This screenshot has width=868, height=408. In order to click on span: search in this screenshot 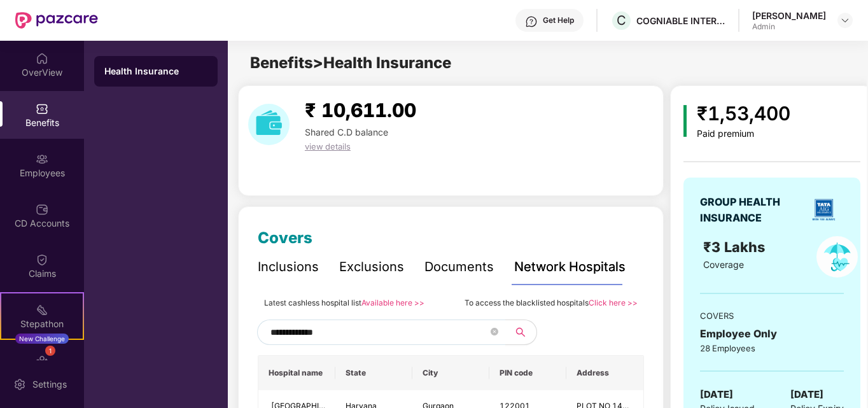, I will do `click(520, 332)`.